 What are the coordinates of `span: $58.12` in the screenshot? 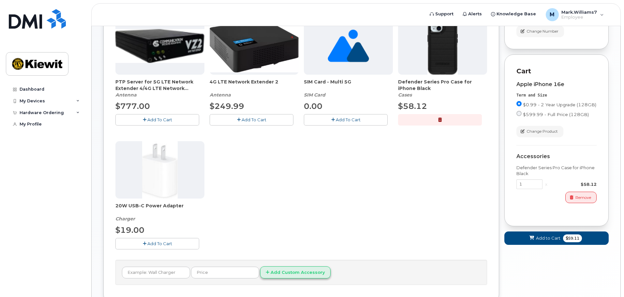 It's located at (412, 106).